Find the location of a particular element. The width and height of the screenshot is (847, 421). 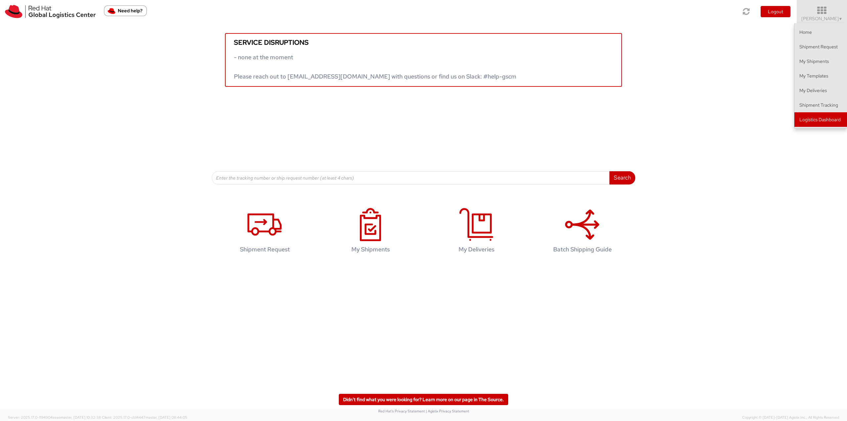

a: Logistics Dashboard is located at coordinates (821, 120).